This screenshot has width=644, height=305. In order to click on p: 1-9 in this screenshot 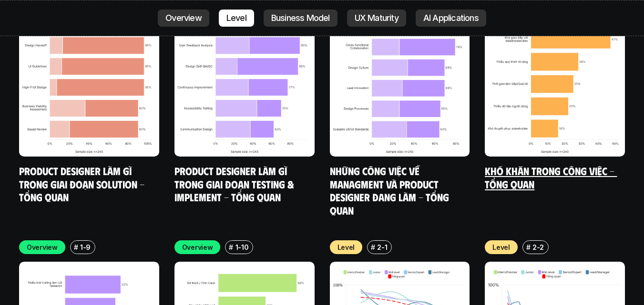, I will do `click(85, 247)`.